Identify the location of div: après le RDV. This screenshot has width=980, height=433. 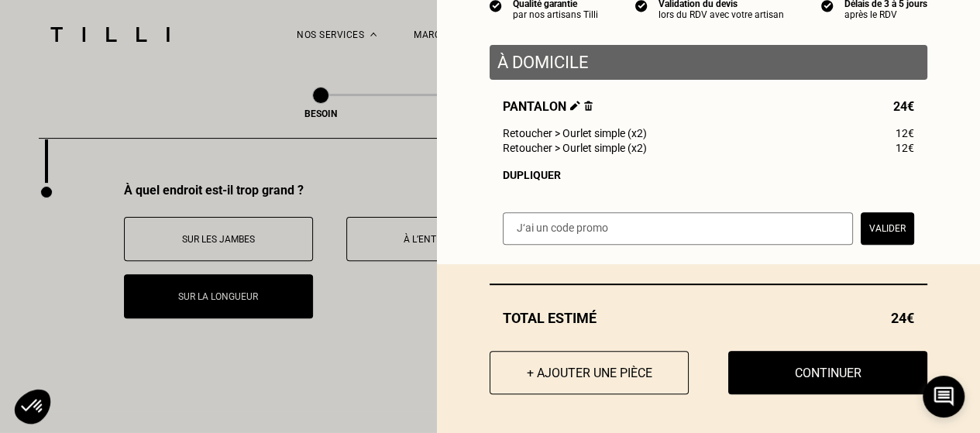
(885, 14).